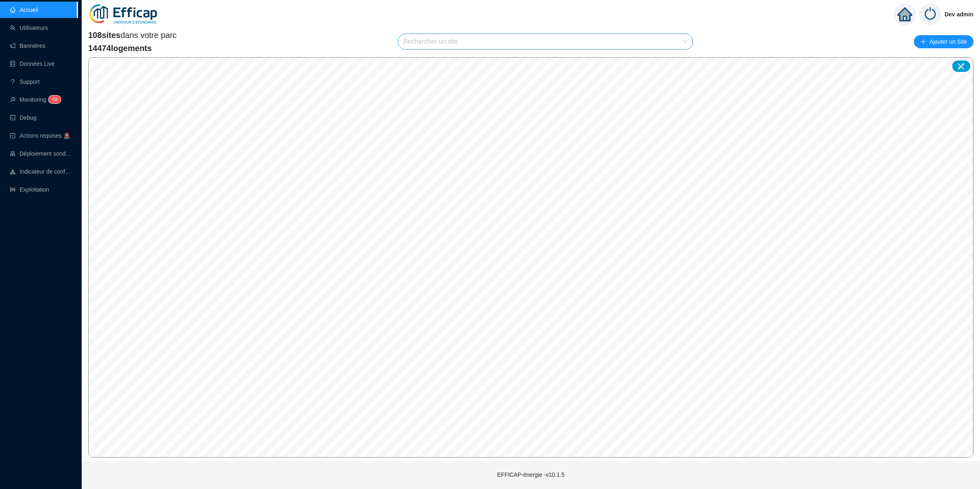 This screenshot has width=980, height=489. What do you see at coordinates (56, 100) in the screenshot?
I see `span: 9` at bounding box center [56, 100].